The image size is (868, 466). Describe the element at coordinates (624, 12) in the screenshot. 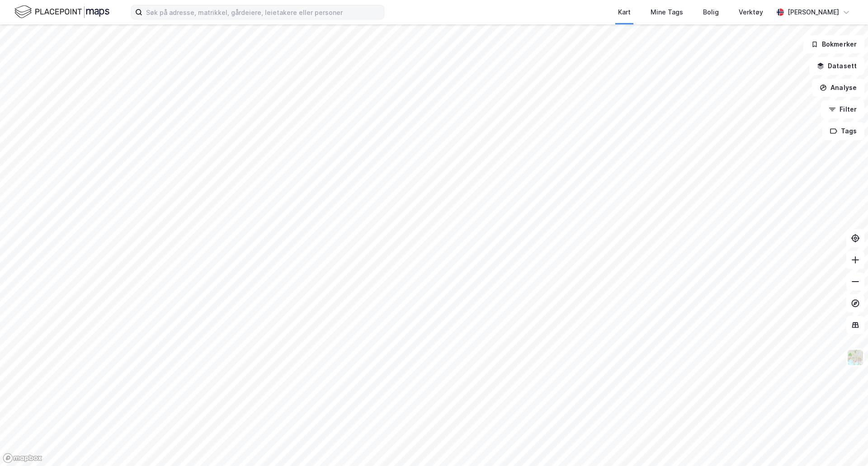

I see `div: Kart` at that location.